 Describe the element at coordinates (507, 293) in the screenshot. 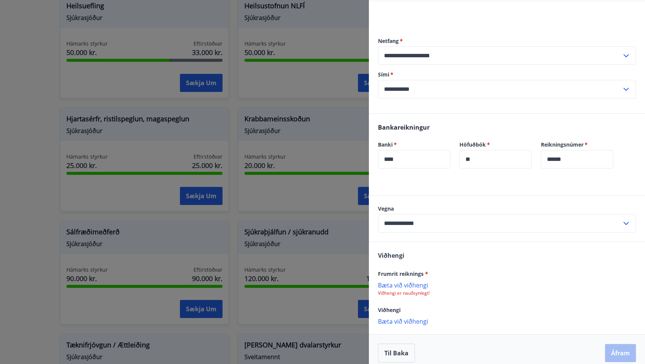

I see `p: Viðhengi er nauðsynlegt!` at that location.